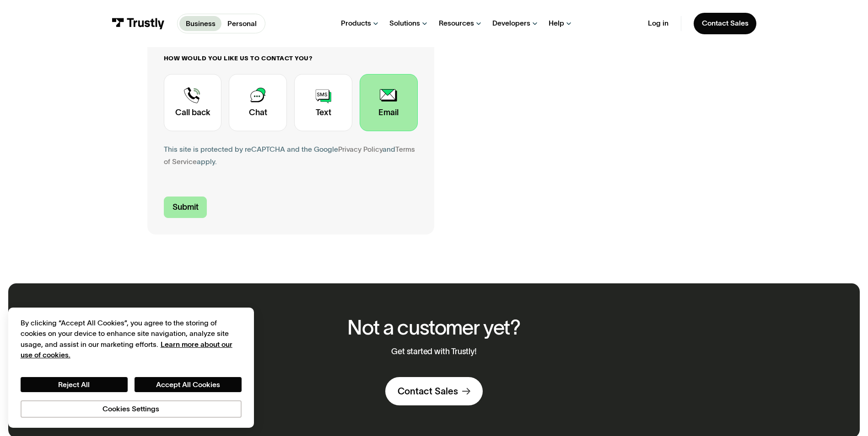 Image resolution: width=868 pixels, height=436 pixels. Describe the element at coordinates (457, 23) in the screenshot. I see `div: Resources` at that location.